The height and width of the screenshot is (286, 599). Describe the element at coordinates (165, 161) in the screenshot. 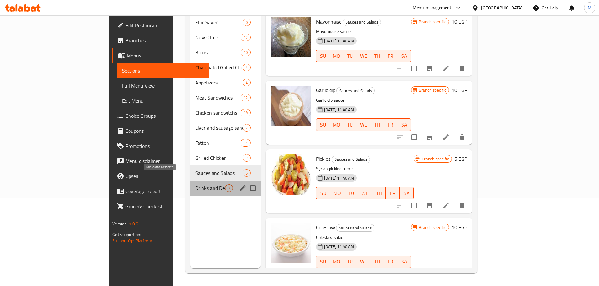

I see `span: Menu disclaimer` at that location.